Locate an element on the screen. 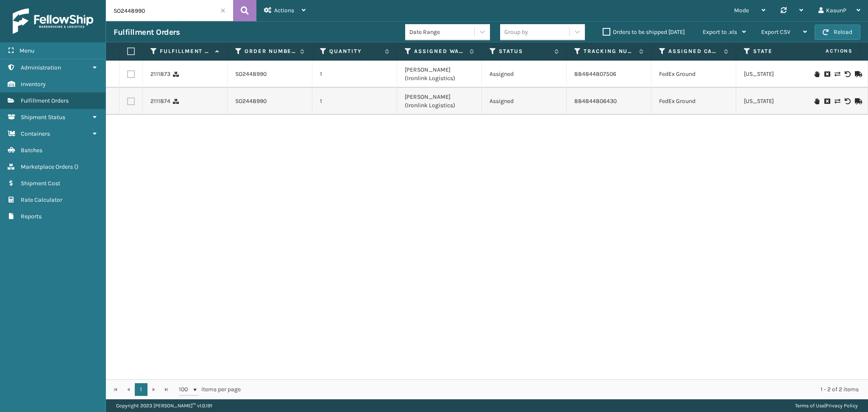 The height and width of the screenshot is (412, 868). span: Fulfillment Orders is located at coordinates (44, 100).